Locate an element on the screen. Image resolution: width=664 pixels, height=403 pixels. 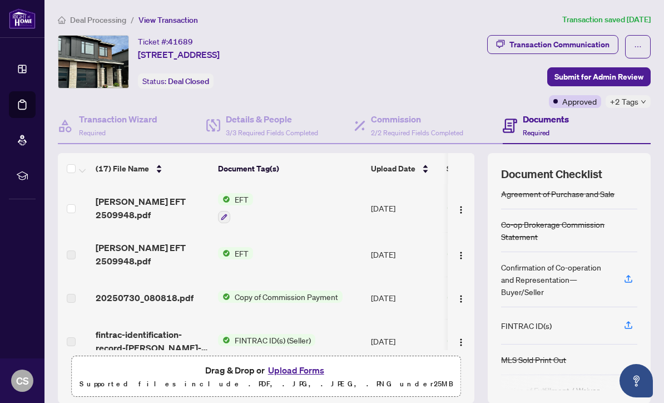
div: Confirmation of Co-operation and Representation—Buyer/Seller is located at coordinates (556, 279).